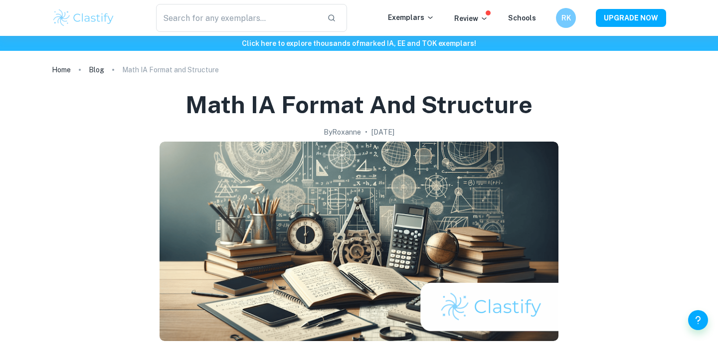  I want to click on h6: Click here to explore thousands of marked IA, EE and TOK exemplars !, so click(359, 43).